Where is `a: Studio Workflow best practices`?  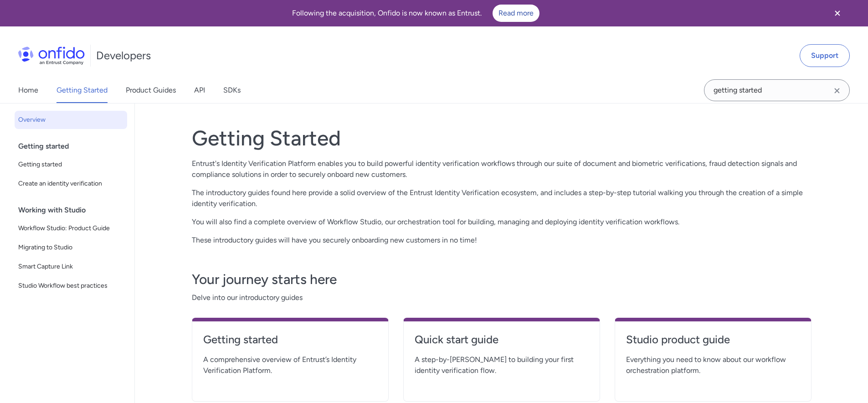 a: Studio Workflow best practices is located at coordinates (71, 286).